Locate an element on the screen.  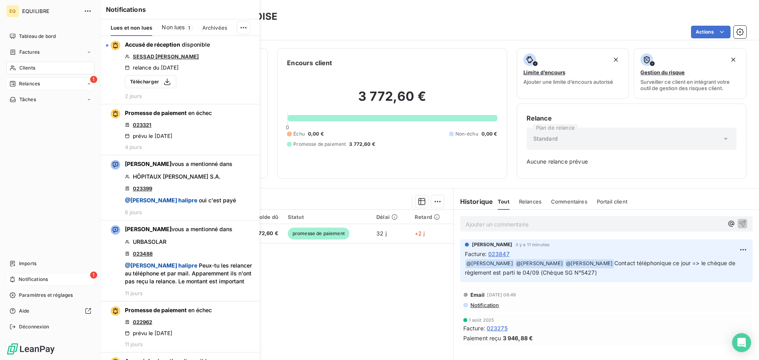
button: Gestion du risqueSurveiller ce client en intégrant votre outil de gestion des risques client. is located at coordinates (690, 74).